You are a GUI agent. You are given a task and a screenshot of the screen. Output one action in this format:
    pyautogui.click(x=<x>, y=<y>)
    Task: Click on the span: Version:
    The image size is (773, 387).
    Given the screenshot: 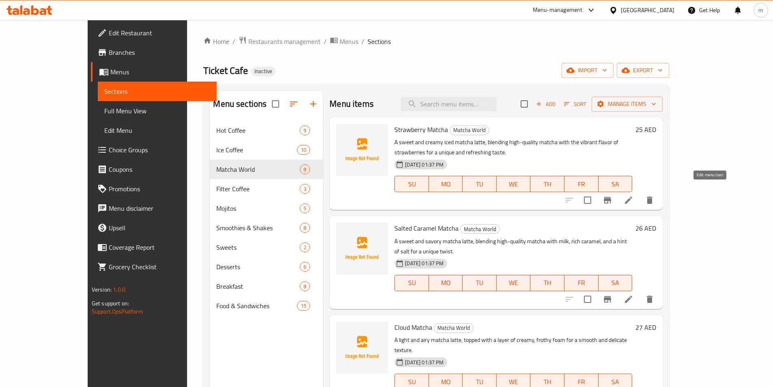 What is the action you would take?
    pyautogui.click(x=101, y=289)
    